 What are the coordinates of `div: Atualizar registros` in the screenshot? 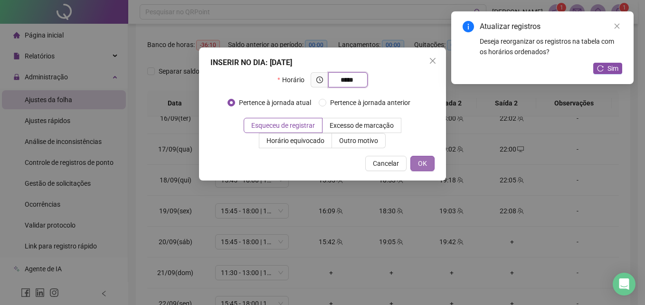 It's located at (551, 27).